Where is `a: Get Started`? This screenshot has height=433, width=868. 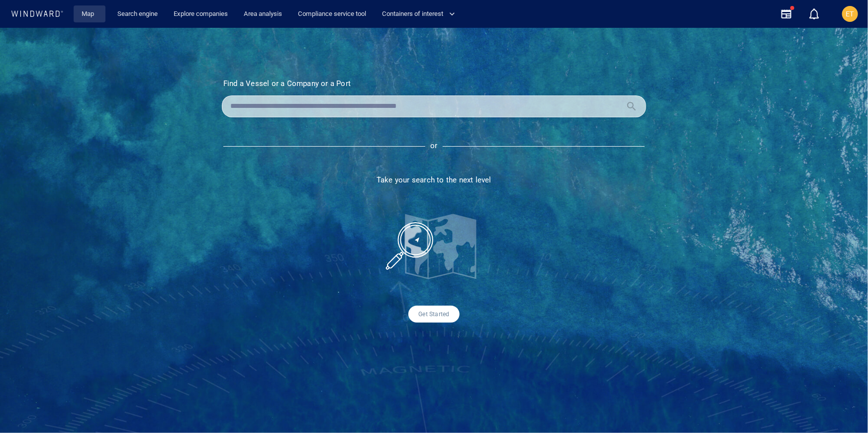 a: Get Started is located at coordinates (434, 314).